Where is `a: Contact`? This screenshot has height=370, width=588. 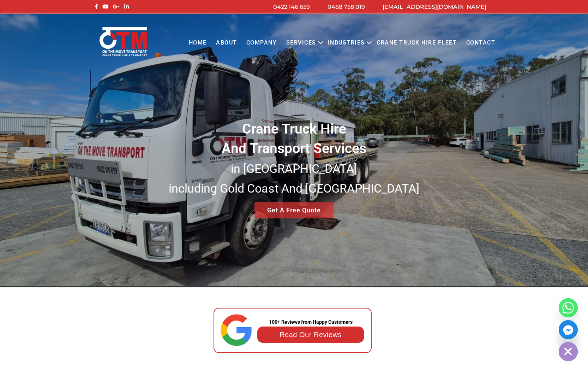
a: Contact is located at coordinates (480, 42).